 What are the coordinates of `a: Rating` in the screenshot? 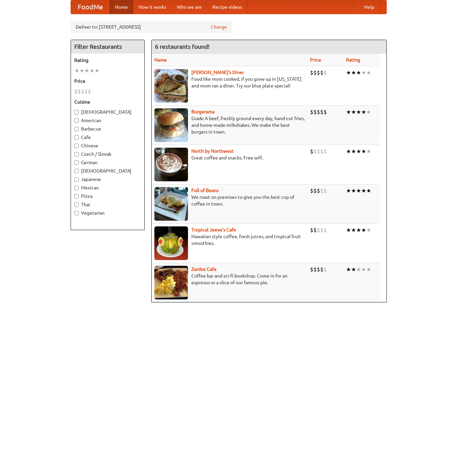 It's located at (353, 60).